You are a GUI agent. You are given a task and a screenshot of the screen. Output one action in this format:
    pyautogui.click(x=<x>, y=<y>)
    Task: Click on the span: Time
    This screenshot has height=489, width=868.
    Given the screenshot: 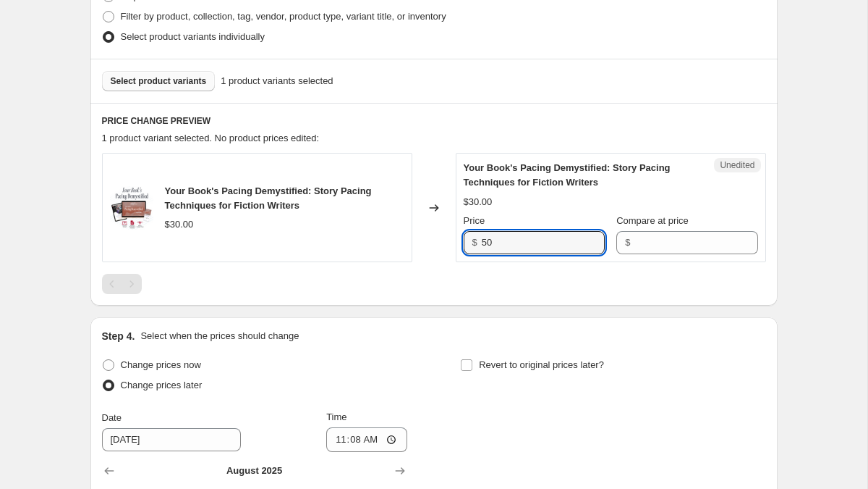 What is the action you would take?
    pyautogui.click(x=336, y=416)
    